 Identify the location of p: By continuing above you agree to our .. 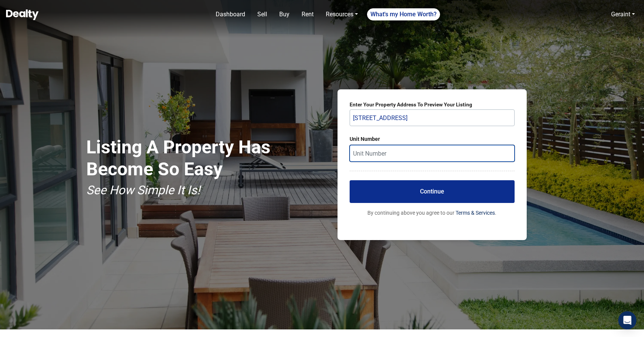
(432, 213).